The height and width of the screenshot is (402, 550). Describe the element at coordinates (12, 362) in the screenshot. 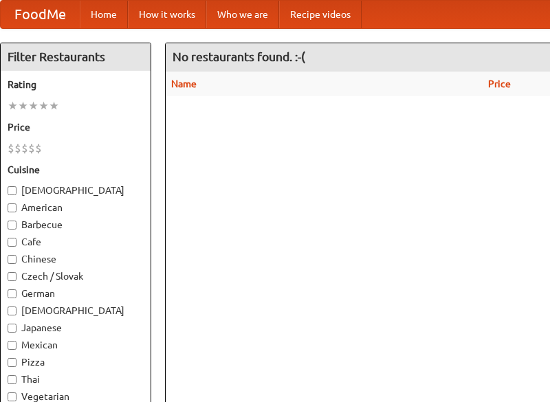

I see `input: Pizza` at that location.